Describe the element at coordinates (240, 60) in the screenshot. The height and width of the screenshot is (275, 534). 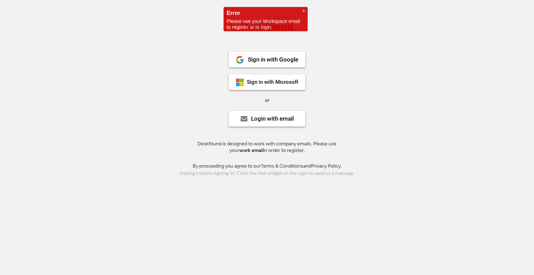
I see `img: 1024px-Google__G__Logo.svg.png` at that location.